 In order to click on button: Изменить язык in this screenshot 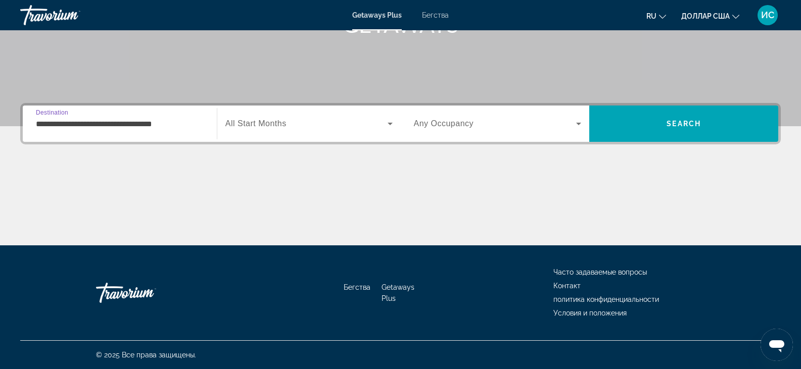, I will do `click(656, 16)`.